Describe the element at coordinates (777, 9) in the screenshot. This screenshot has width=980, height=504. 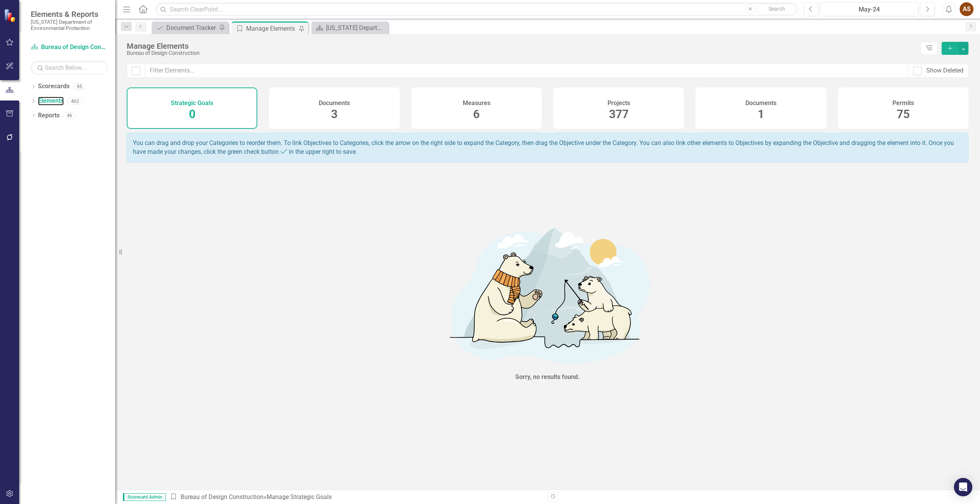
I see `button: Search` at that location.